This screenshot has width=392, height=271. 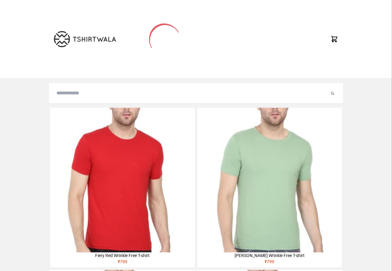 What do you see at coordinates (123, 180) in the screenshot?
I see `img: 4M6A2225-320x320.jpg` at bounding box center [123, 180].